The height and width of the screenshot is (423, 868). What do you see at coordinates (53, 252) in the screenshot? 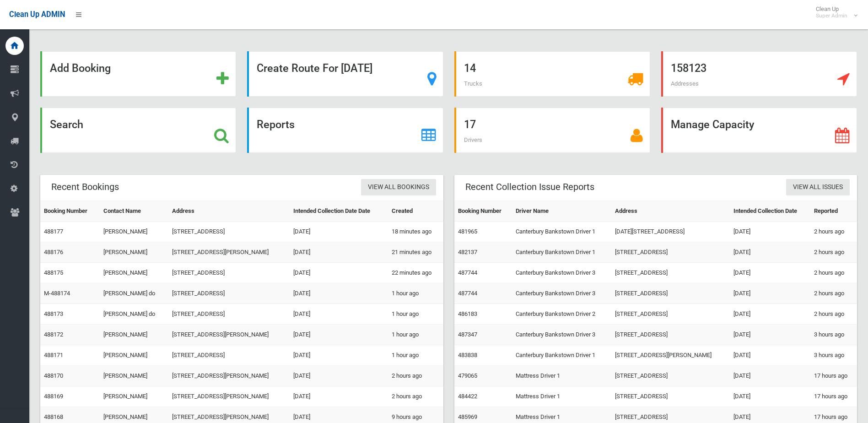
I see `a: 488176` at bounding box center [53, 252].